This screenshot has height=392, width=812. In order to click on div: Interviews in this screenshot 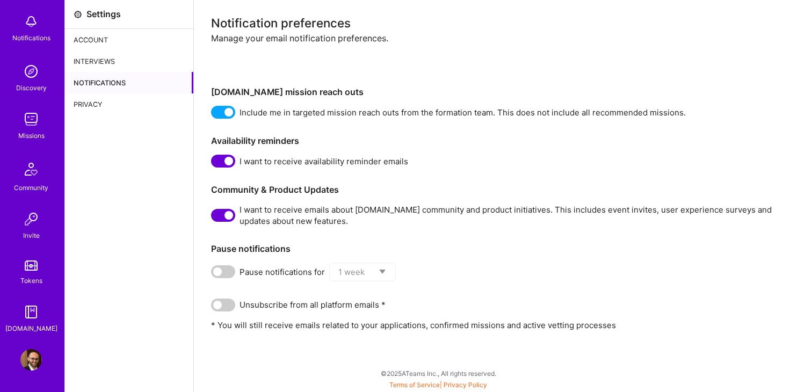, I will do `click(129, 61)`.